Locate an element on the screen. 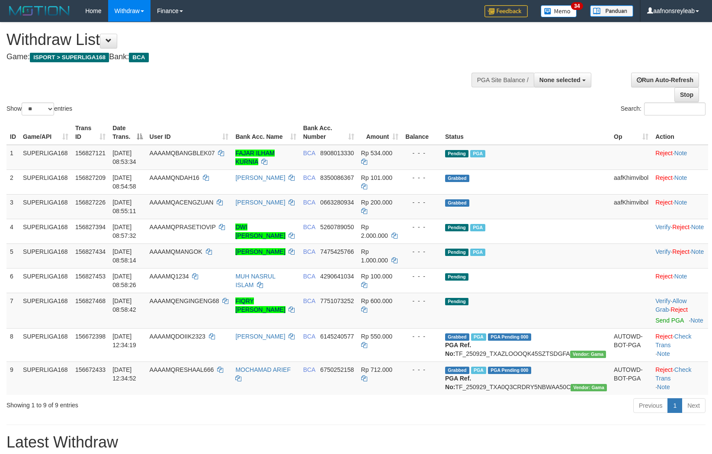 The height and width of the screenshot is (454, 712). input: Search: is located at coordinates (675, 109).